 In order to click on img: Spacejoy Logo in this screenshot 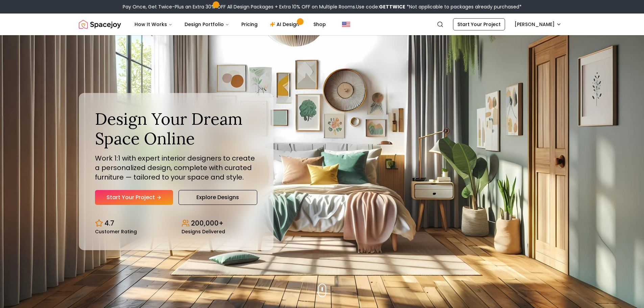, I will do `click(99, 24)`.